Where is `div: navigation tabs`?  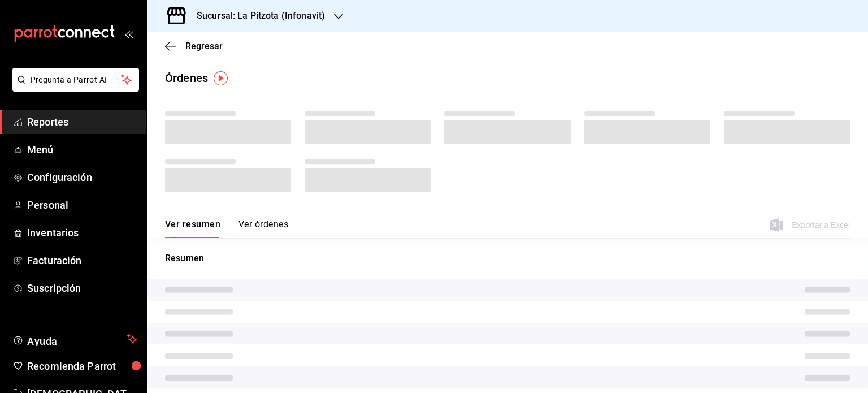 div: navigation tabs is located at coordinates (227, 228).